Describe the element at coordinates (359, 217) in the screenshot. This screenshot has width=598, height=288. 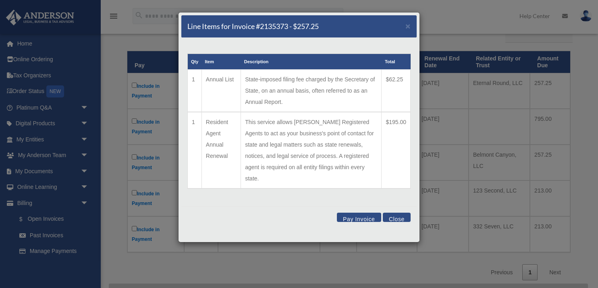
I see `button: Pay Invoice` at that location.